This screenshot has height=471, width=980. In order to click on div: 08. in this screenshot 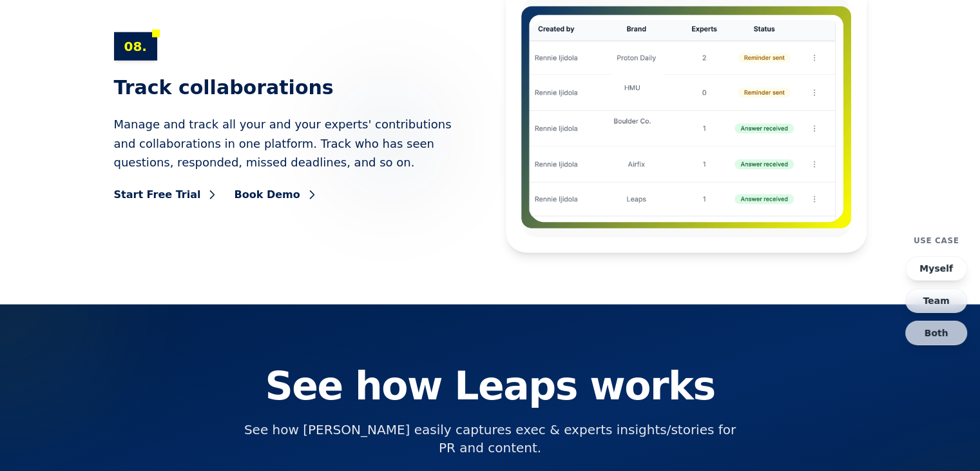, I will do `click(135, 47)`.